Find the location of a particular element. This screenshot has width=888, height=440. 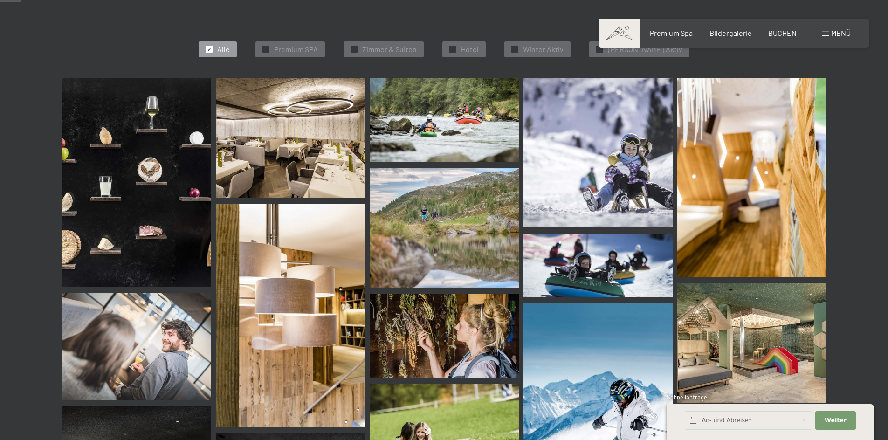

a: BUCHEN is located at coordinates (782, 33).